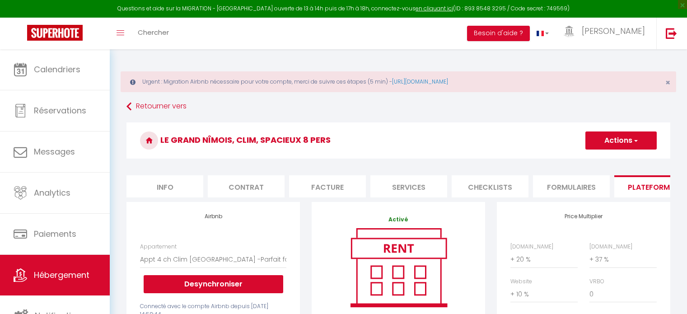 Image resolution: width=687 pixels, height=314 pixels. Describe the element at coordinates (61, 275) in the screenshot. I see `span: Hébergement` at that location.